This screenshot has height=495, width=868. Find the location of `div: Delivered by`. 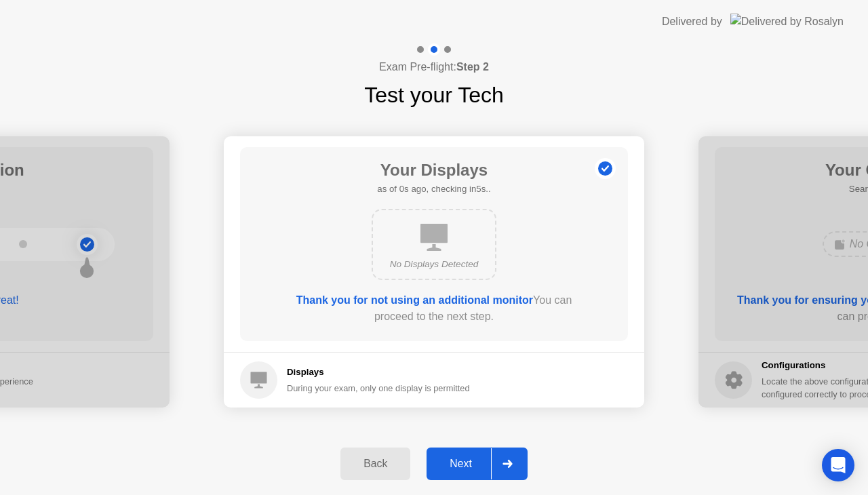

div: Delivered by is located at coordinates (692, 22).